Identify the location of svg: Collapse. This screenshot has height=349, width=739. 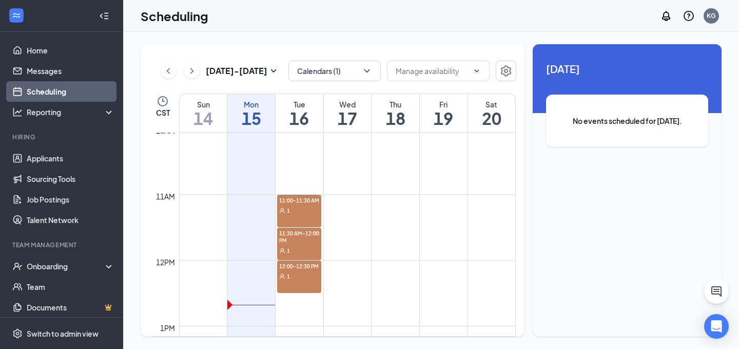
(104, 16).